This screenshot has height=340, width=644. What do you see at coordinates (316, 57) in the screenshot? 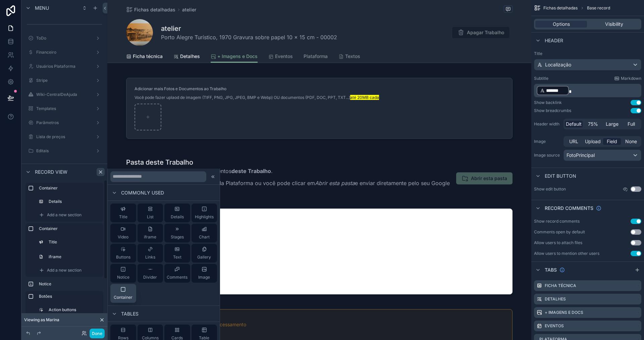
I see `a: Plataforma` at bounding box center [316, 57].